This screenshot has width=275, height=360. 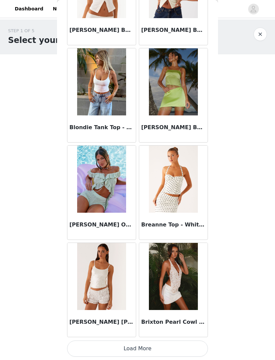 What do you see at coordinates (101, 82) in the screenshot?
I see `img: Blondie Tank Top - White` at bounding box center [101, 82].